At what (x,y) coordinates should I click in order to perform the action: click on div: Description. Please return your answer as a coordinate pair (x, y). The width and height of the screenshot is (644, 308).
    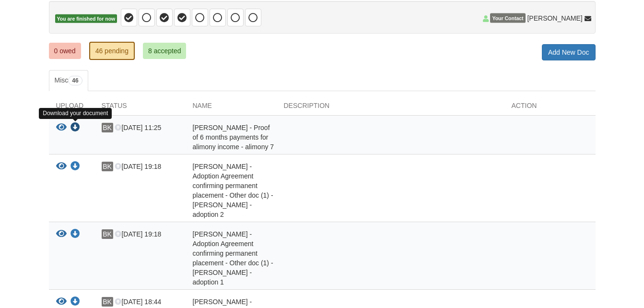
    Looking at the image, I should click on (390, 108).